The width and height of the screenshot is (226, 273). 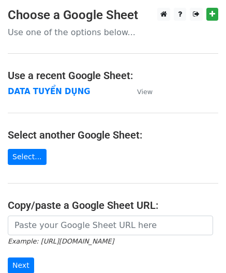 What do you see at coordinates (113, 75) in the screenshot?
I see `h4: Use a recent Google Sheet:` at bounding box center [113, 75].